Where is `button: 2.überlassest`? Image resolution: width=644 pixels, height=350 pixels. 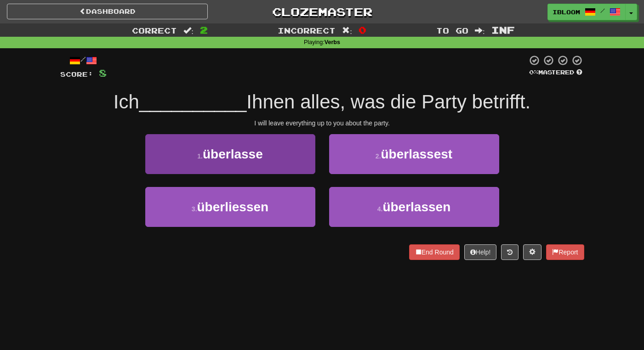 button: 2.überlassest is located at coordinates (414, 154).